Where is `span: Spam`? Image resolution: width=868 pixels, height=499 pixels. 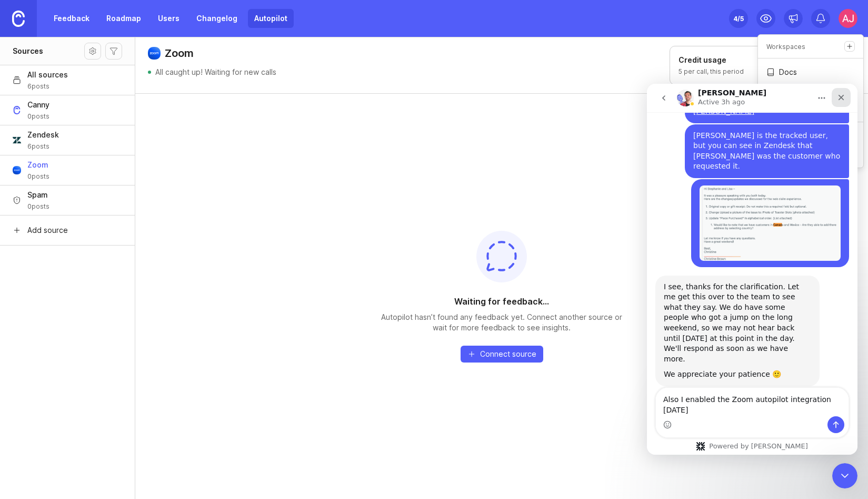
span: Spam is located at coordinates (38, 195).